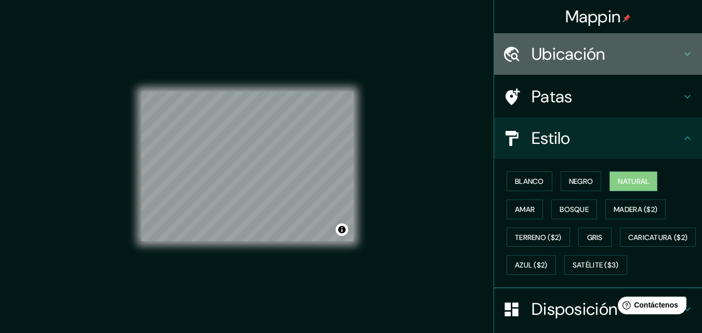  I want to click on font: Madera ($2), so click(636, 209).